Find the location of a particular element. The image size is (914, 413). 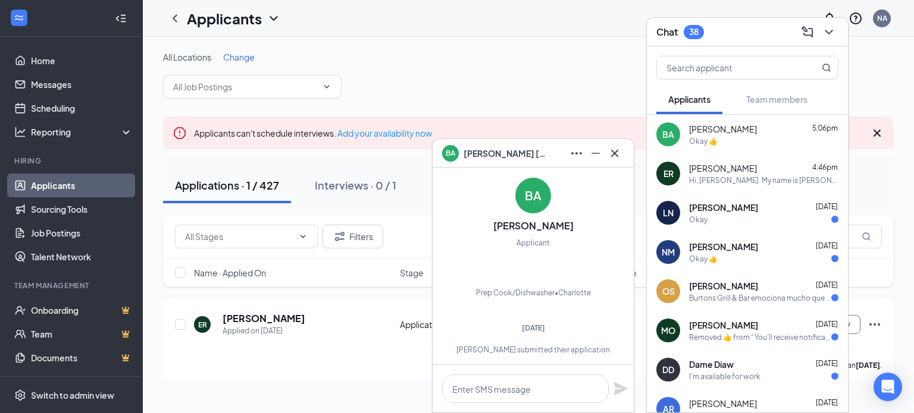

a: SurveysCrown is located at coordinates (81, 382).